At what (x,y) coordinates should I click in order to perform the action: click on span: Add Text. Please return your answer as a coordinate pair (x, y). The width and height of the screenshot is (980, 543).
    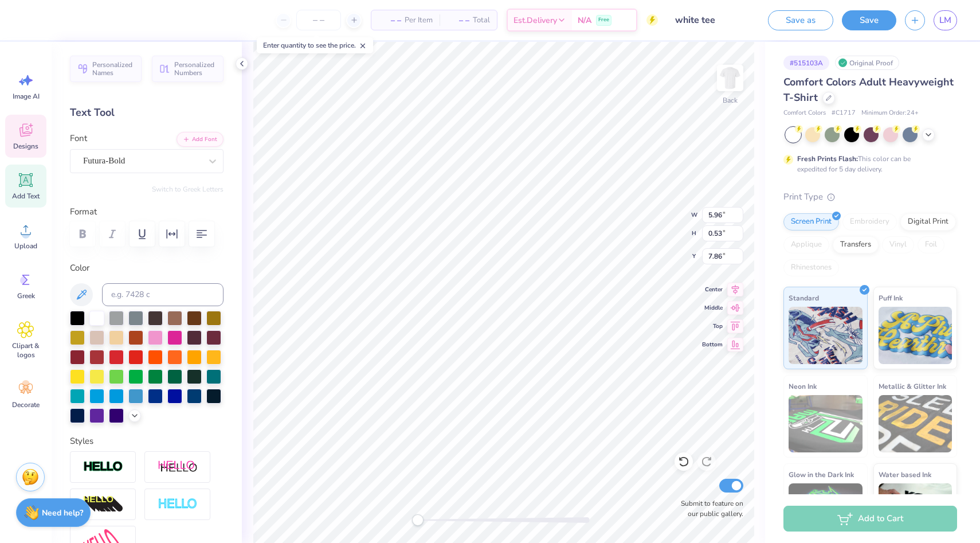
    Looking at the image, I should click on (26, 196).